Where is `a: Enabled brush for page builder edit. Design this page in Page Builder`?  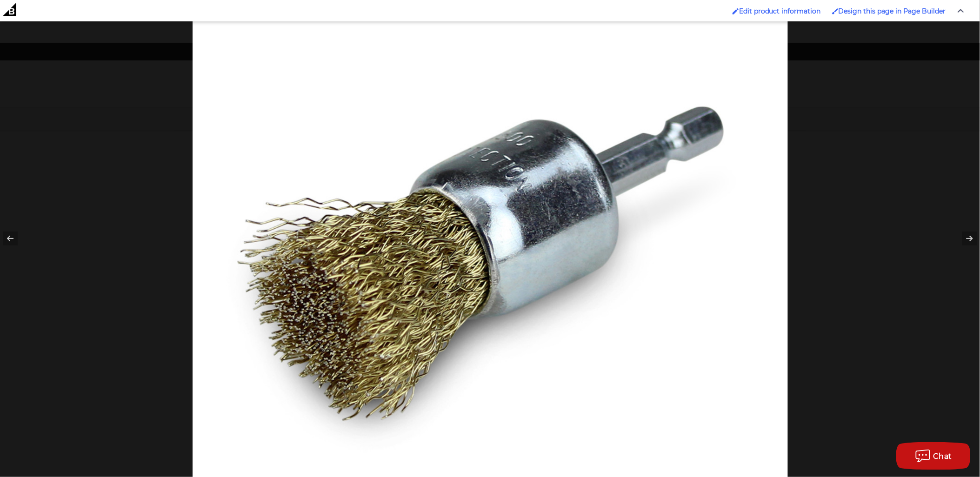 a: Enabled brush for page builder edit. Design this page in Page Builder is located at coordinates (889, 11).